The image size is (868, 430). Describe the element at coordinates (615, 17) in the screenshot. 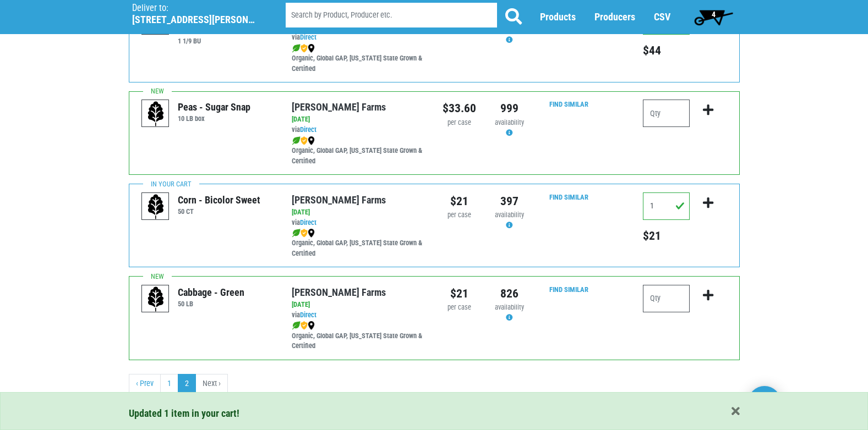

I see `span: Producers` at that location.